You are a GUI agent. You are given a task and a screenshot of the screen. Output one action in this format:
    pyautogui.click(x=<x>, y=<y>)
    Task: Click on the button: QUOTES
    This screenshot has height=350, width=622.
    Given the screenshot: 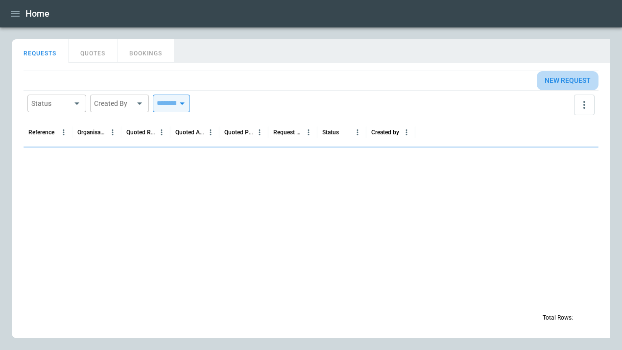 What is the action you would take?
    pyautogui.click(x=93, y=51)
    